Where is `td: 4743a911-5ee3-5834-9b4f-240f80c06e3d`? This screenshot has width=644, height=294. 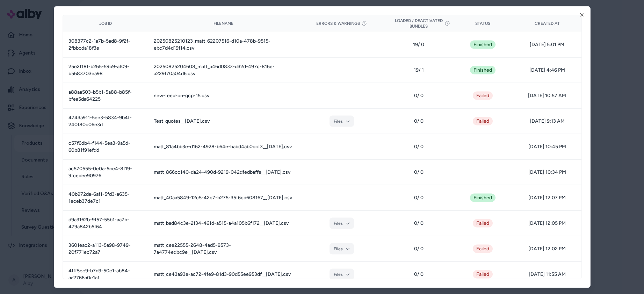
td: 4743a911-5ee3-5834-9b4f-240f80c06e3d is located at coordinates (106, 121).